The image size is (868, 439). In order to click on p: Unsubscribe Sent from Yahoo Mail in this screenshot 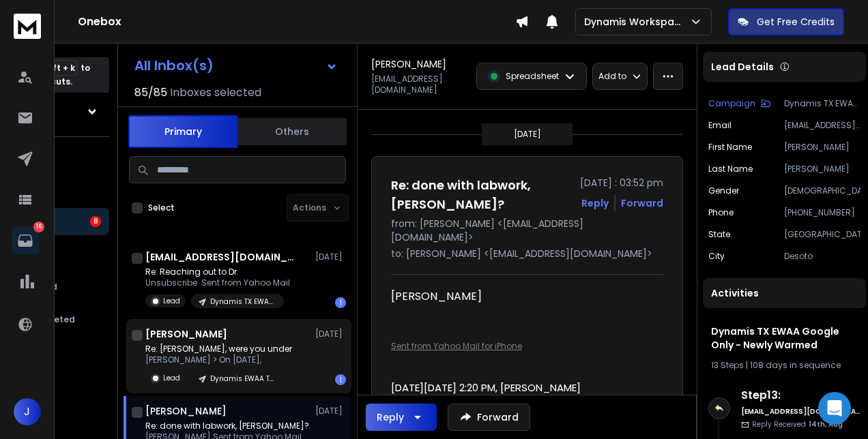, I will do `click(218, 283)`.